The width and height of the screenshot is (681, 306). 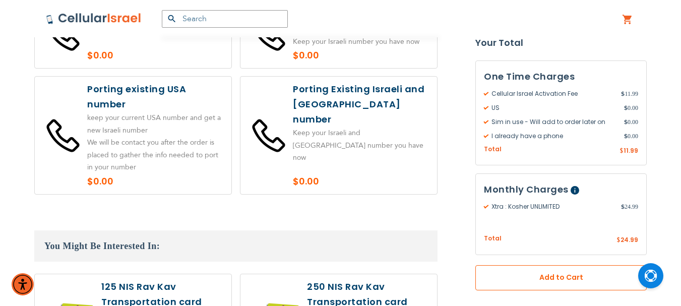 What do you see at coordinates (553, 207) in the screenshot?
I see `span: Xtra : Kosher UNLIMITED` at bounding box center [553, 207].